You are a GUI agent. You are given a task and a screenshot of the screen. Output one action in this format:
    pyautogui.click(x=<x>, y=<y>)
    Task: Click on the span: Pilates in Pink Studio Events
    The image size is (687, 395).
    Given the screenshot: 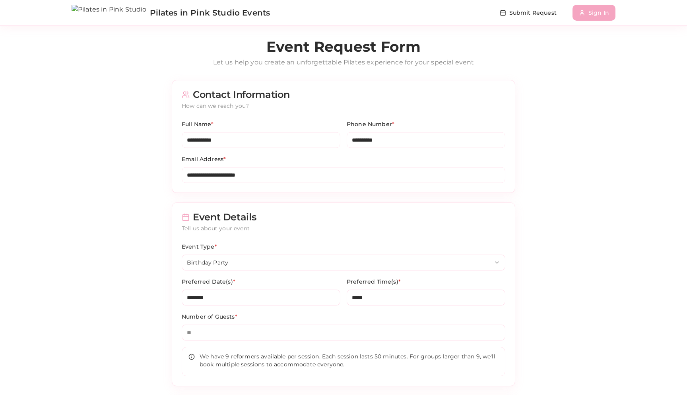 What is the action you would take?
    pyautogui.click(x=210, y=13)
    